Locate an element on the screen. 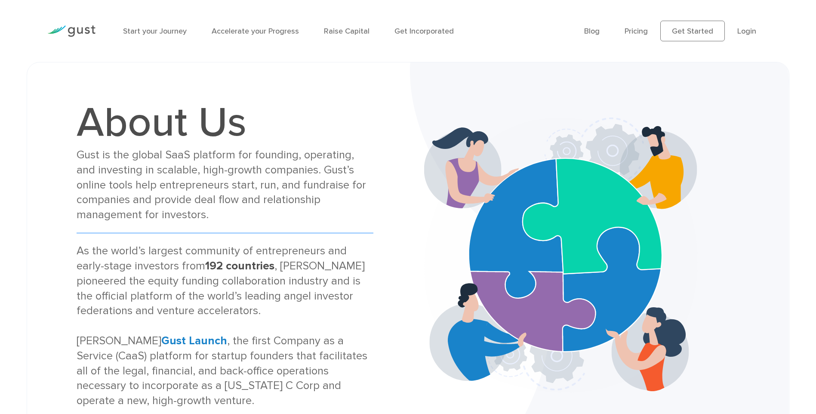 The height and width of the screenshot is (414, 816). img: Gust Logo is located at coordinates (71, 31).